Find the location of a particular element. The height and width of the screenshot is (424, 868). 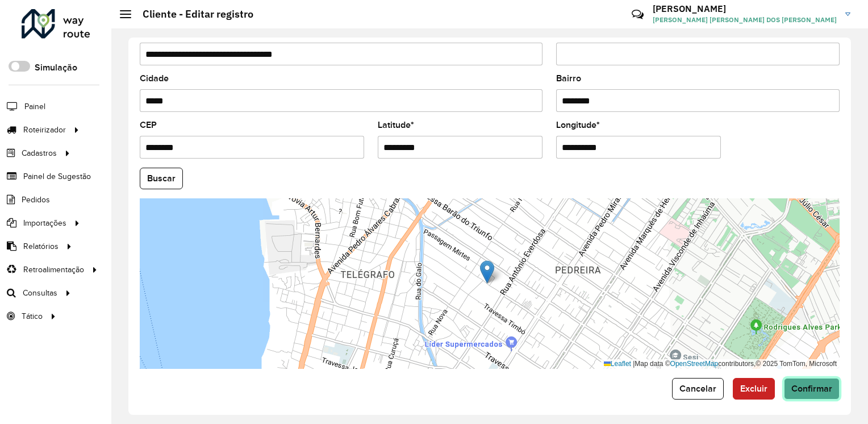

a: OpenStreetMap is located at coordinates (694, 364).